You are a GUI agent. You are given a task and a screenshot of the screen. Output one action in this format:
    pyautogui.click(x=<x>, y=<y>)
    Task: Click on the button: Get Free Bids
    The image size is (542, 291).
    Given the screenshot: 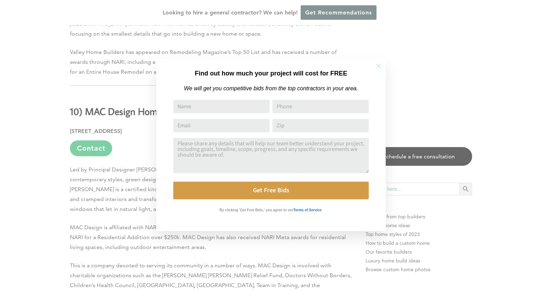 What is the action you would take?
    pyautogui.click(x=271, y=190)
    